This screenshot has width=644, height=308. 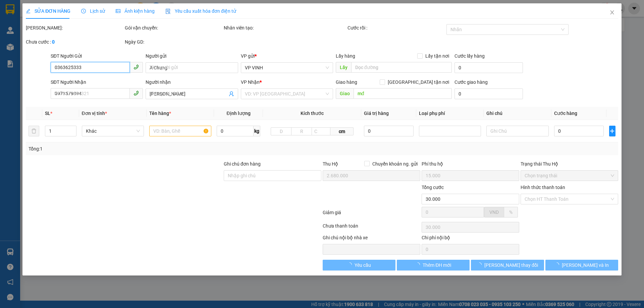 I want to click on div: SĐT Người Gửi, so click(x=97, y=56).